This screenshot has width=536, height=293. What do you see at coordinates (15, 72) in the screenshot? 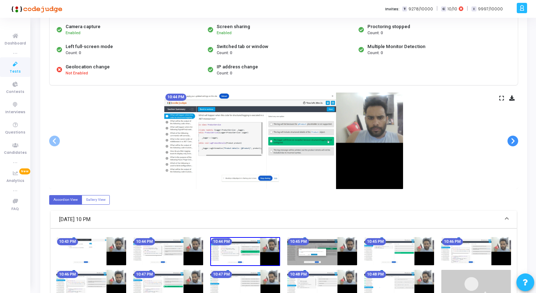
I see `span: Tests` at bounding box center [15, 72].